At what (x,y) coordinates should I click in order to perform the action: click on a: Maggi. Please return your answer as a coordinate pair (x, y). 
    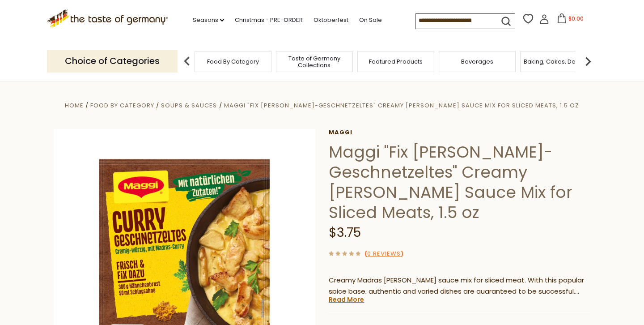
    Looking at the image, I should click on (459, 133).